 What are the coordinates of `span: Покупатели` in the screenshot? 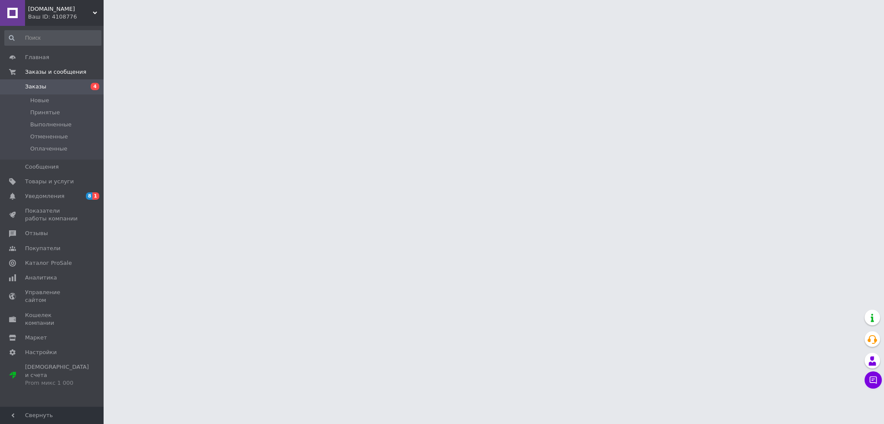 It's located at (43, 249).